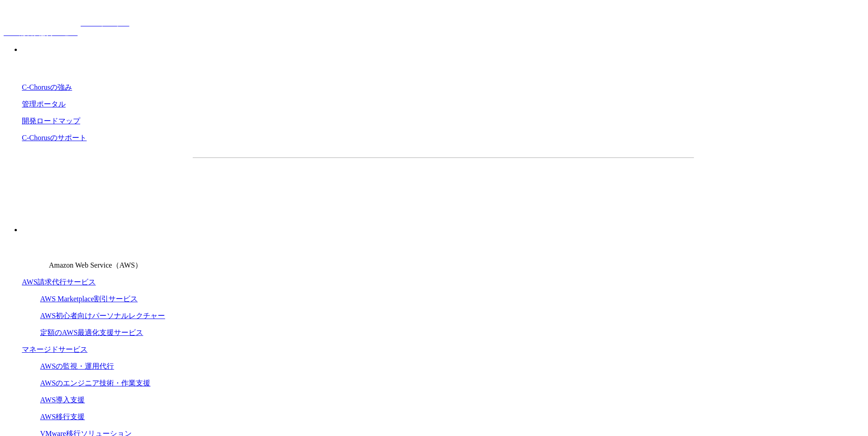  Describe the element at coordinates (95, 265) in the screenshot. I see `span: Amazon Web Service（AWS）` at that location.